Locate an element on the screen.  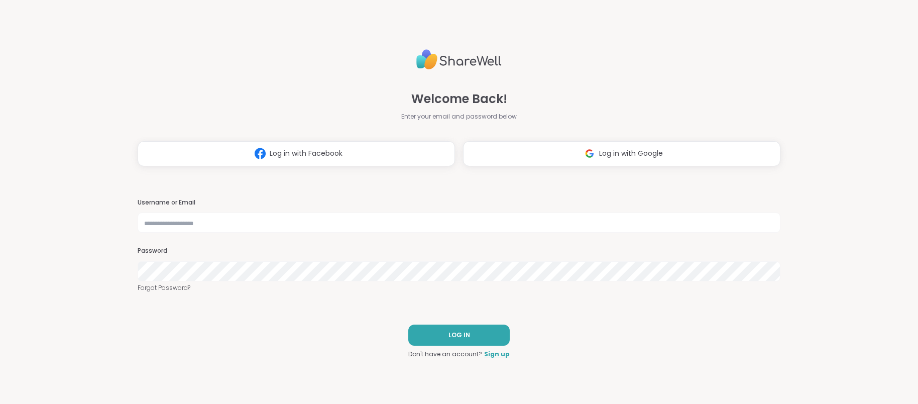
img: ShareWell Logo is located at coordinates (459, 59).